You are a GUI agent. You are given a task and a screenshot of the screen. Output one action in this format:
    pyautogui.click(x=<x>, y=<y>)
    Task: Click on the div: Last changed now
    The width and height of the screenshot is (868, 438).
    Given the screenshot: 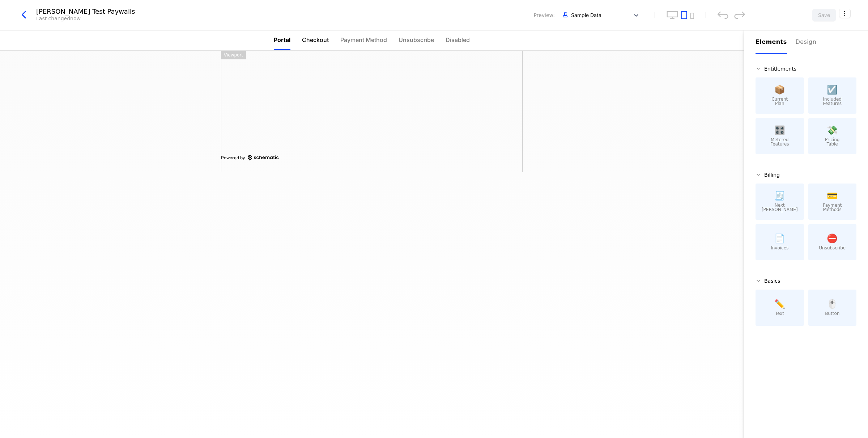 What is the action you would take?
    pyautogui.click(x=58, y=18)
    